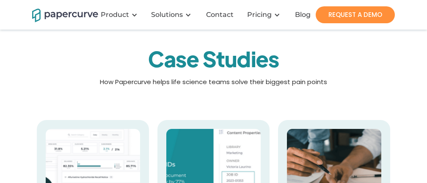 The width and height of the screenshot is (427, 183). What do you see at coordinates (260, 15) in the screenshot?
I see `a: Pricing` at bounding box center [260, 15].